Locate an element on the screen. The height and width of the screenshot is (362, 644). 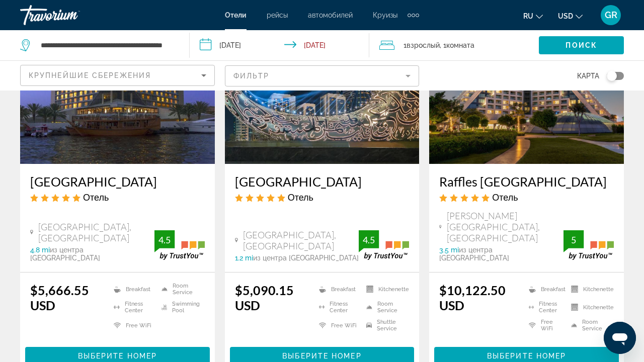
button: Toggle map is located at coordinates (611, 76).